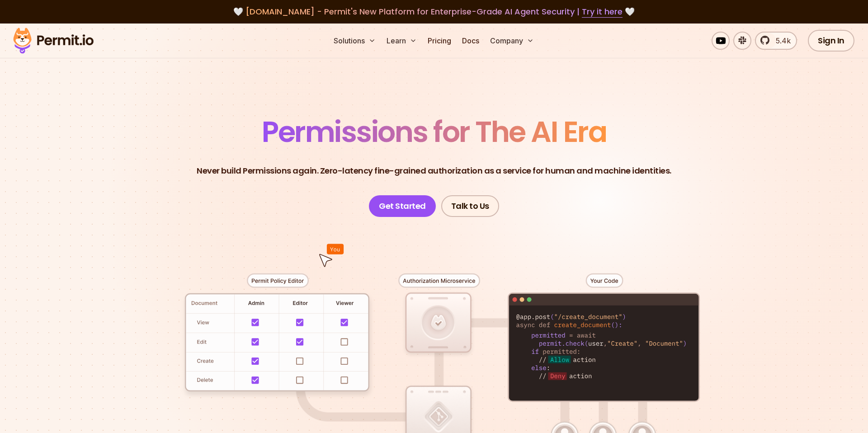  What do you see at coordinates (512, 41) in the screenshot?
I see `button: Company` at bounding box center [512, 41].